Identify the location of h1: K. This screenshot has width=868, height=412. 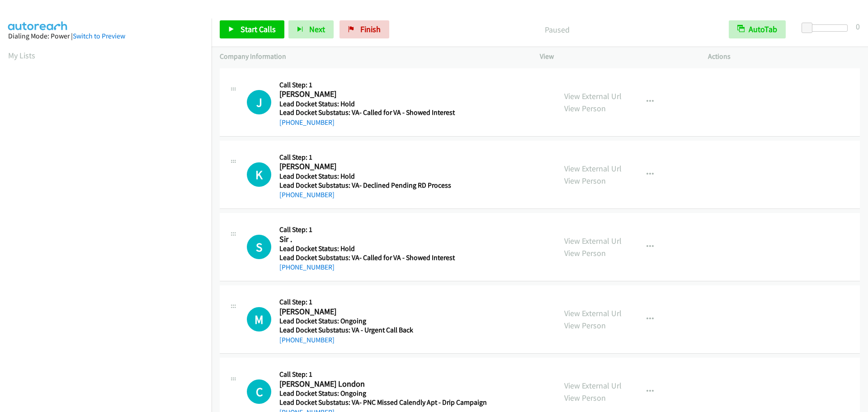
(259, 174).